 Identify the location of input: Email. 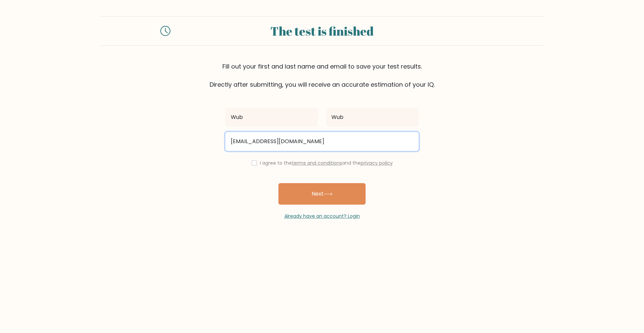
(322, 141).